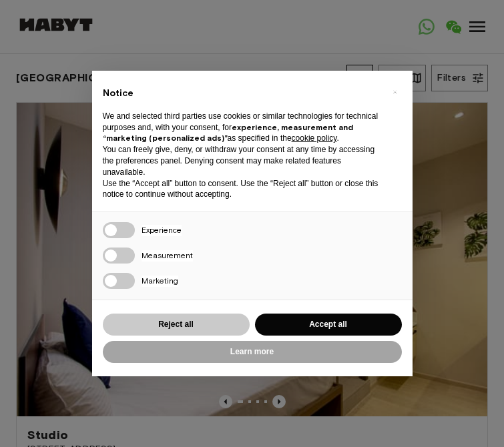 This screenshot has width=504, height=447. What do you see at coordinates (241, 93) in the screenshot?
I see `h2: Notice` at bounding box center [241, 93].